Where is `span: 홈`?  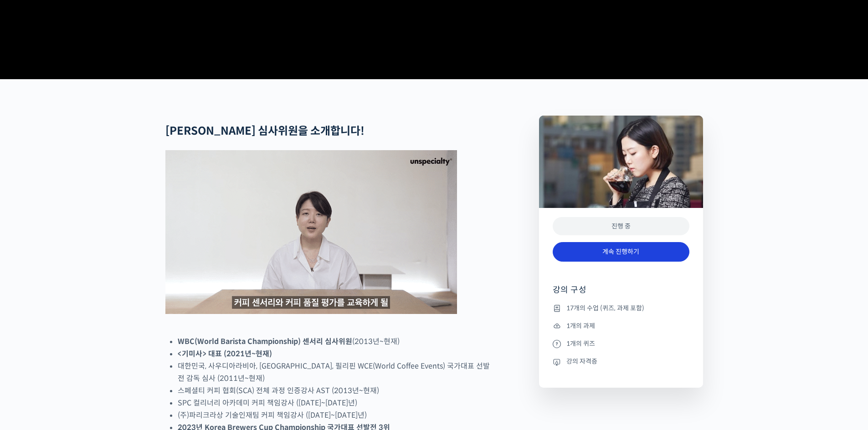
span: 홈 is located at coordinates (32, 306).